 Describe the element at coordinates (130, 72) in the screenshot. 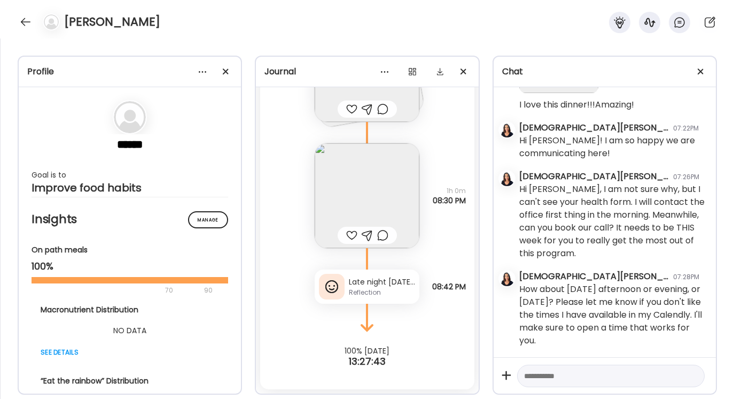

I see `div: Profile` at that location.